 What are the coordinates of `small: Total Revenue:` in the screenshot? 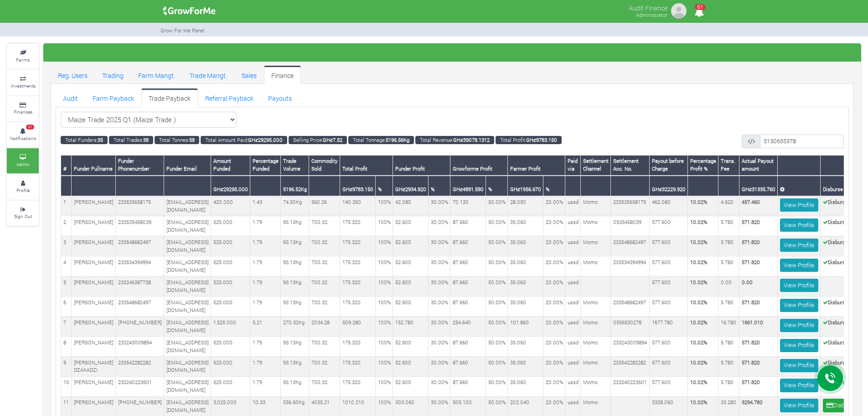 It's located at (455, 140).